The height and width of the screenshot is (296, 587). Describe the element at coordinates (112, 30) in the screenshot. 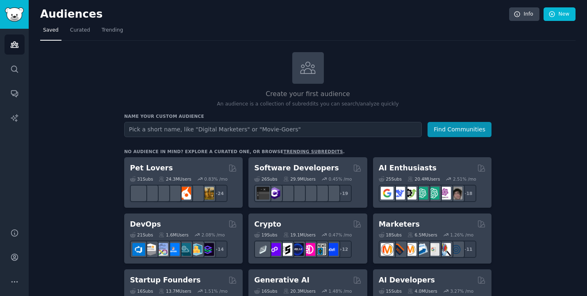

I see `span: Trending` at that location.